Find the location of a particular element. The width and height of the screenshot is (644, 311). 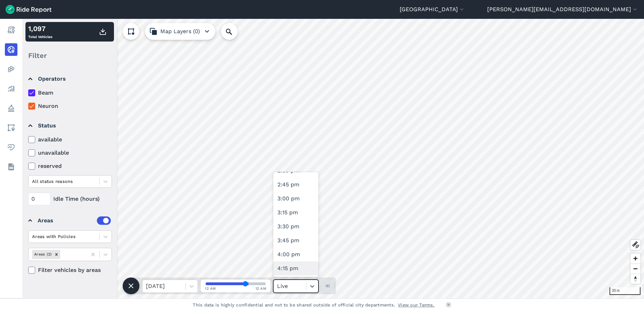

div: Filter is located at coordinates (70, 55).